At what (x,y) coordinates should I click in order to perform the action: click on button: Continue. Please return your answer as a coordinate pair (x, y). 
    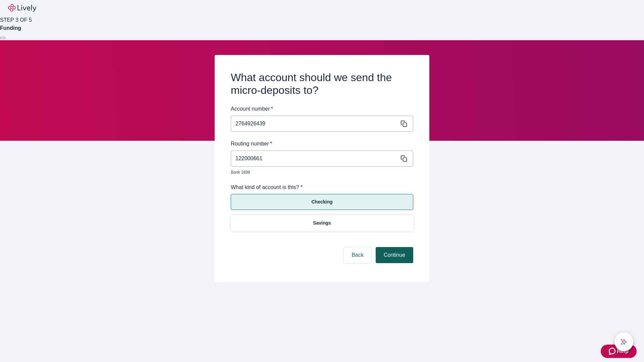
    Looking at the image, I should click on (394, 255).